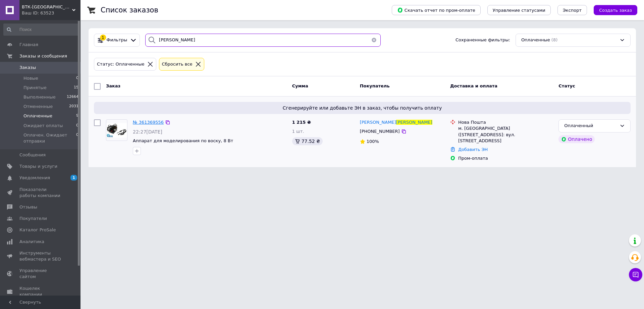  Describe the element at coordinates (577, 139) in the screenshot. I see `div: Оплачено` at that location.